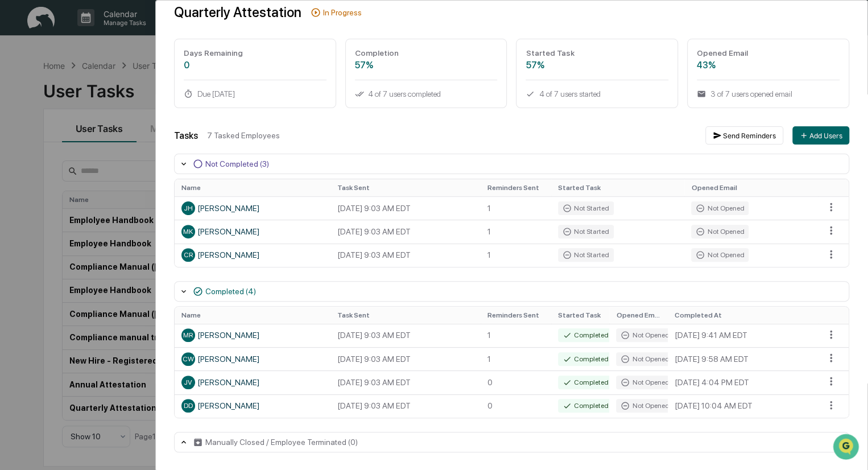 This screenshot has width=868, height=470. Describe the element at coordinates (188, 208) in the screenshot. I see `span: JH` at that location.